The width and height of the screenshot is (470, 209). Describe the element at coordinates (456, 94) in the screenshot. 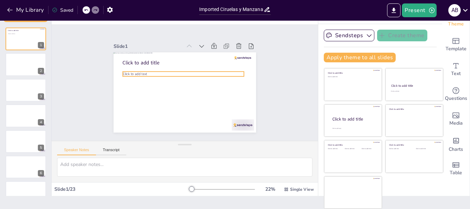

I see `div: Get real-time input from your audience` at that location.